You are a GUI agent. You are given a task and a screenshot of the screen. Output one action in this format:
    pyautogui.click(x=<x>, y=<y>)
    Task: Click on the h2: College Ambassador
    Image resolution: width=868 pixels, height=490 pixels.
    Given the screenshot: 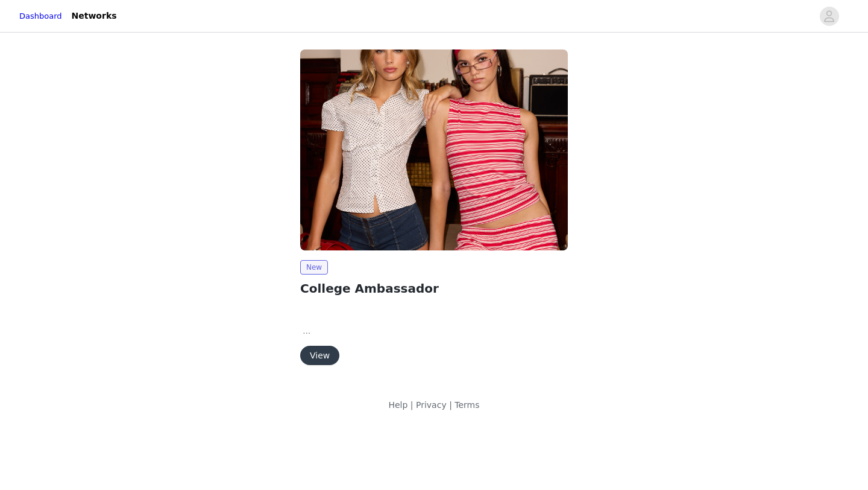 What is the action you would take?
    pyautogui.click(x=434, y=288)
    